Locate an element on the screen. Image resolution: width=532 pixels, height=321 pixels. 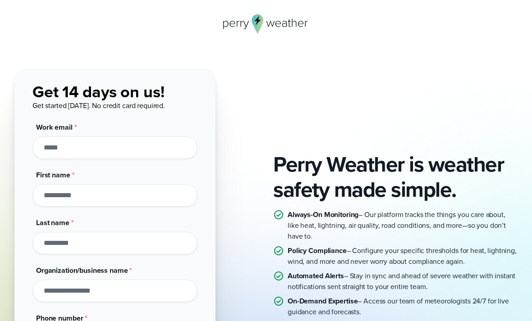
strong: Always-On Monitoring is located at coordinates (323, 215).